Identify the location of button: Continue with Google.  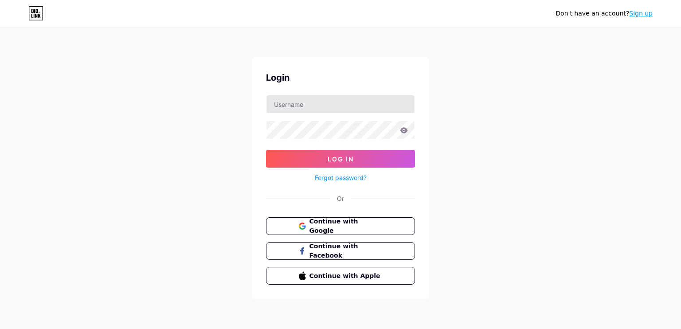
(341, 226).